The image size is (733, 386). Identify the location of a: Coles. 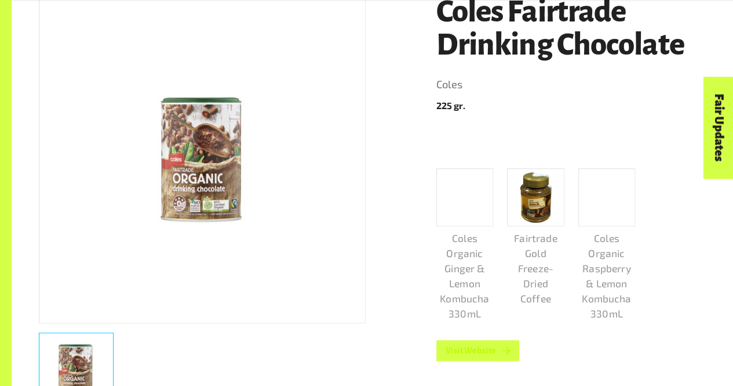
(572, 85).